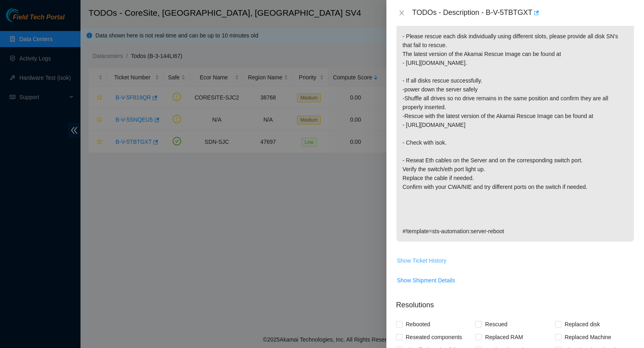 Image resolution: width=644 pixels, height=348 pixels. What do you see at coordinates (422, 260) in the screenshot?
I see `span: Show Ticket History` at bounding box center [422, 260].